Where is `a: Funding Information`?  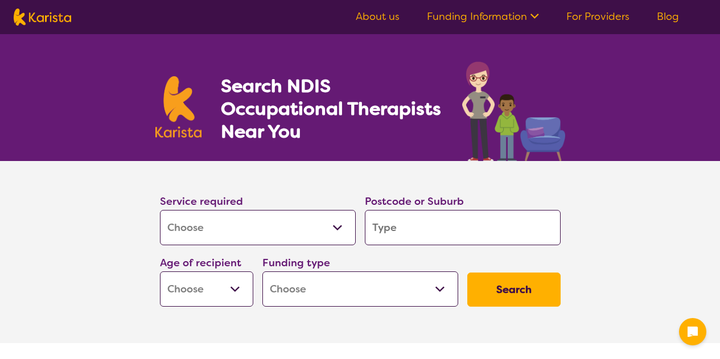 a: Funding Information is located at coordinates (483, 17).